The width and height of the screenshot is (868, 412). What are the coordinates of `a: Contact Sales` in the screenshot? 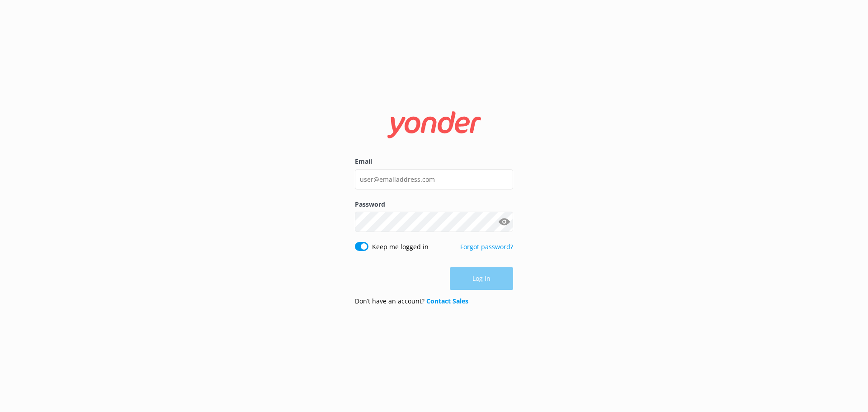 It's located at (447, 301).